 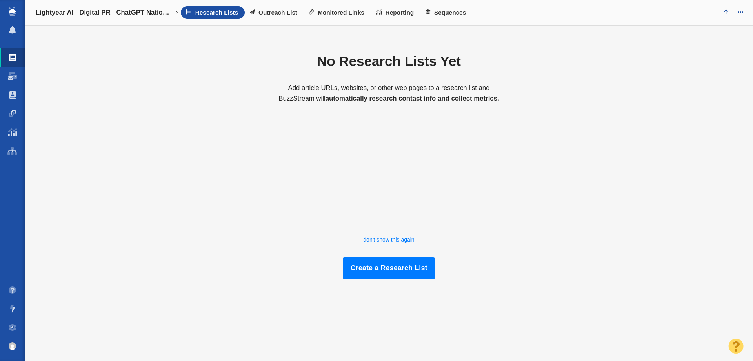 I want to click on span: Outreach List, so click(x=278, y=13).